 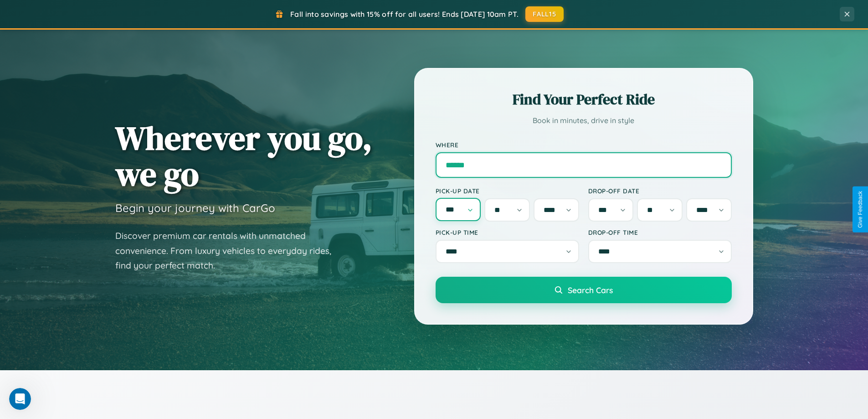 I want to click on label: Pick-up Time, so click(x=507, y=232).